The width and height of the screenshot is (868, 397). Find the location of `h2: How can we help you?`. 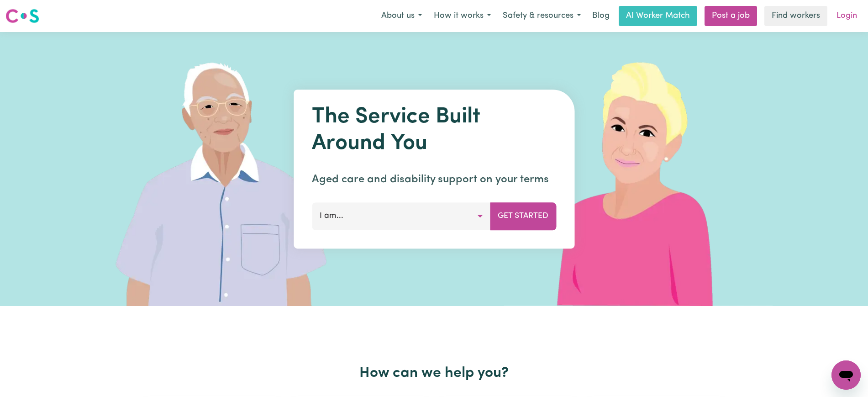

h2: How can we help you? is located at coordinates (434, 373).